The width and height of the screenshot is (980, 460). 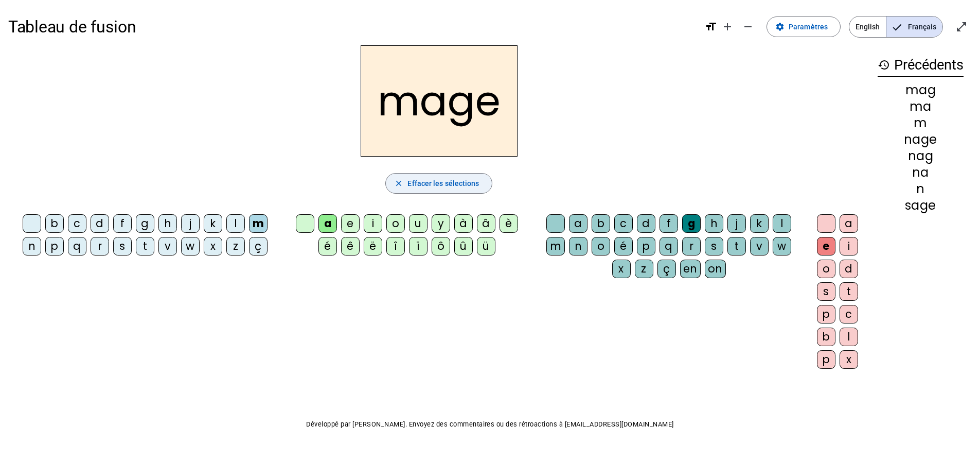 I want to click on div: on, so click(x=715, y=269).